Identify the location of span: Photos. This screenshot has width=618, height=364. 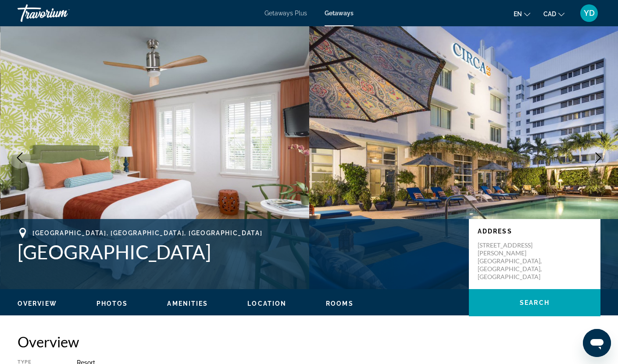
(112, 304).